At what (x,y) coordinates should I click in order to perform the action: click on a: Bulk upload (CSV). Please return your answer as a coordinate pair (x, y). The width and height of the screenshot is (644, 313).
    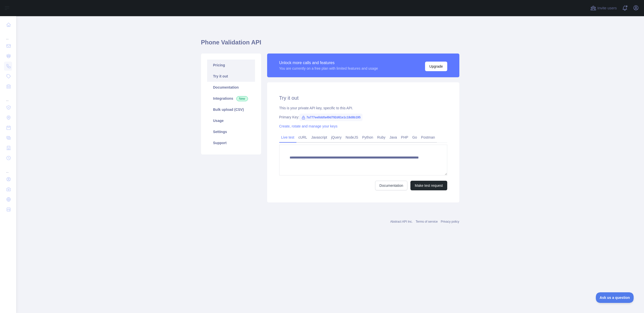
    Looking at the image, I should click on (231, 109).